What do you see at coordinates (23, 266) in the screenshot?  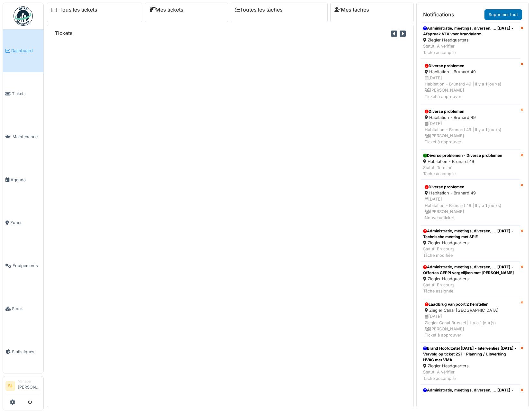 I see `a: Équipements` at bounding box center [23, 266].